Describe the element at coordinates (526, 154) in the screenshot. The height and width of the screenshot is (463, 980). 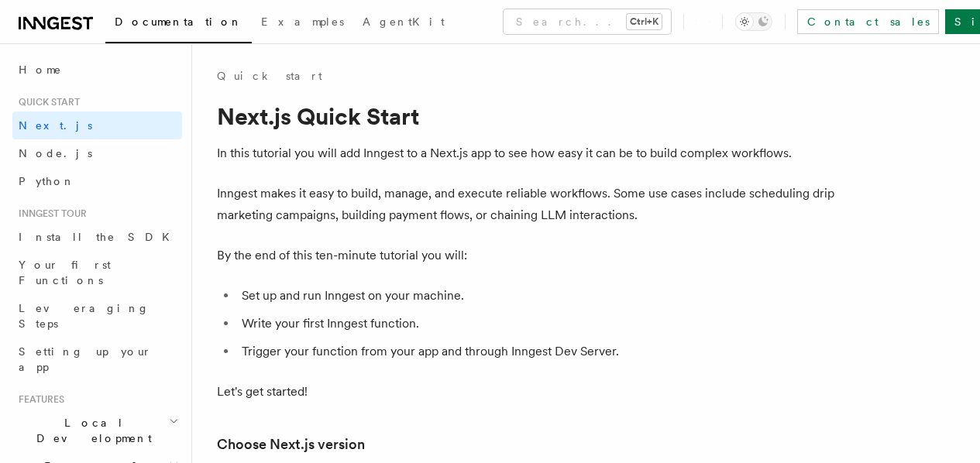
I see `p: In this tutorial you will add Inngest to a Next.js app to see how easy it can be to build complex...` at that location.